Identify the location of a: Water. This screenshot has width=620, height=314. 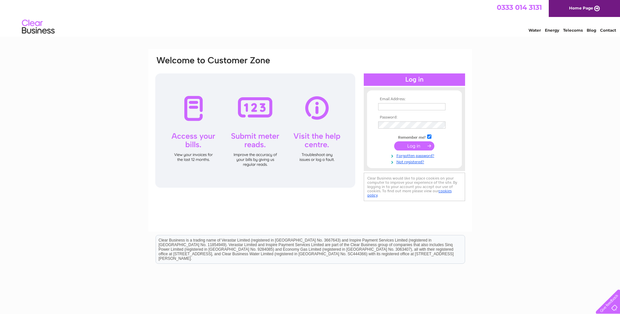
(535, 30).